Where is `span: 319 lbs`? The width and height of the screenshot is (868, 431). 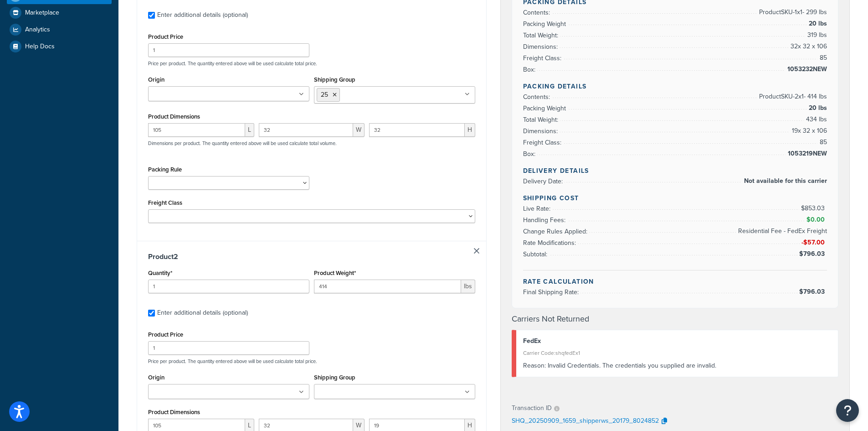 span: 319 lbs is located at coordinates (817, 35).